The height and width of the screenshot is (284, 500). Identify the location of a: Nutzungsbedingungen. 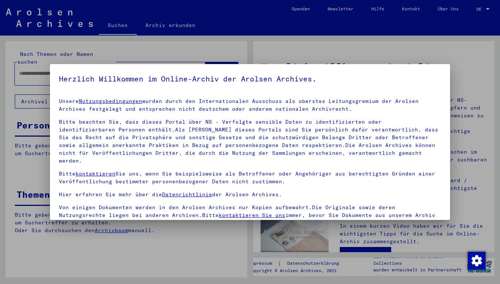
(110, 101).